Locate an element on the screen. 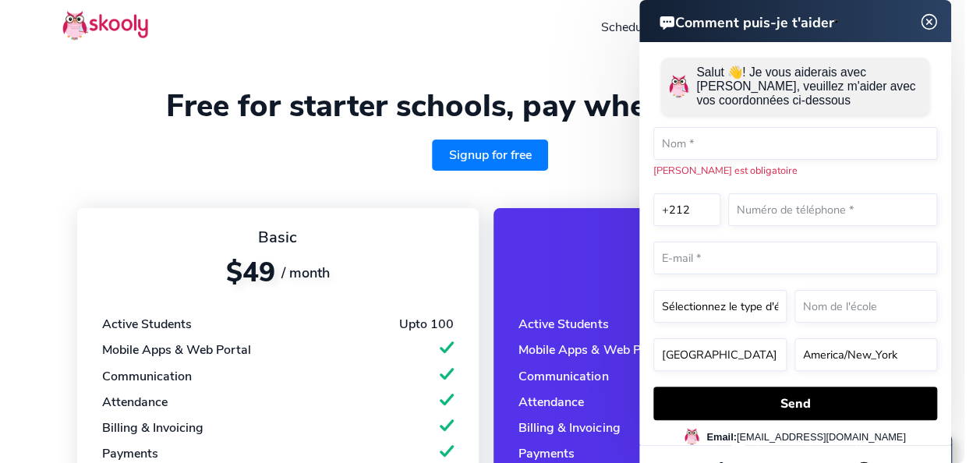 This screenshot has width=980, height=463. div: Upto 100 is located at coordinates (427, 324).